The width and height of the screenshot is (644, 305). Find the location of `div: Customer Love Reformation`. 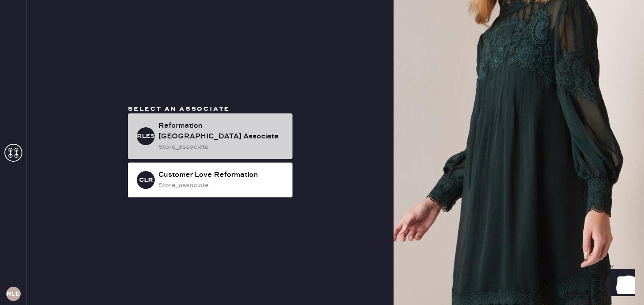

div: Customer Love Reformation is located at coordinates (222, 175).